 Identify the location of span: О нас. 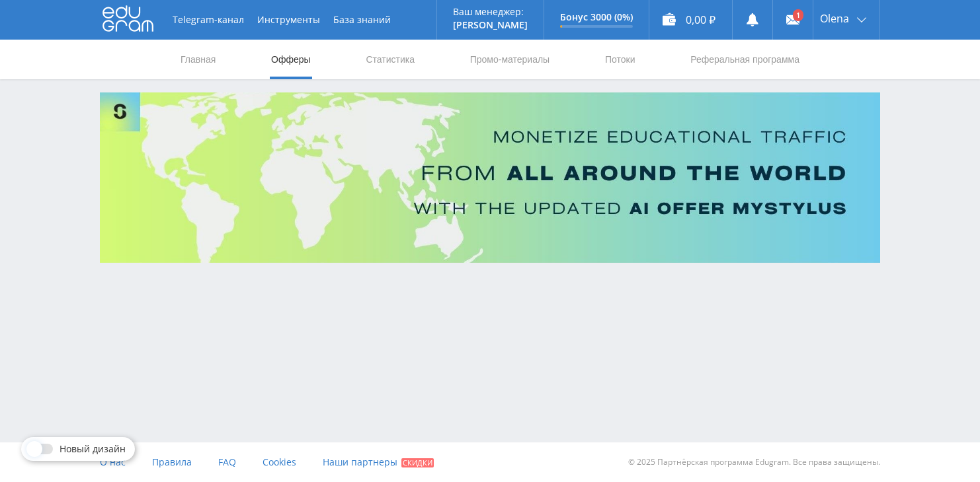
(112, 462).